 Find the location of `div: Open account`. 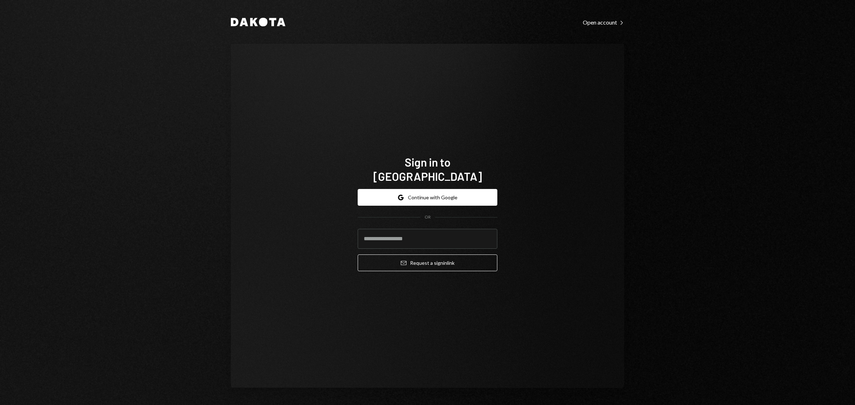

div: Open account is located at coordinates (603, 22).